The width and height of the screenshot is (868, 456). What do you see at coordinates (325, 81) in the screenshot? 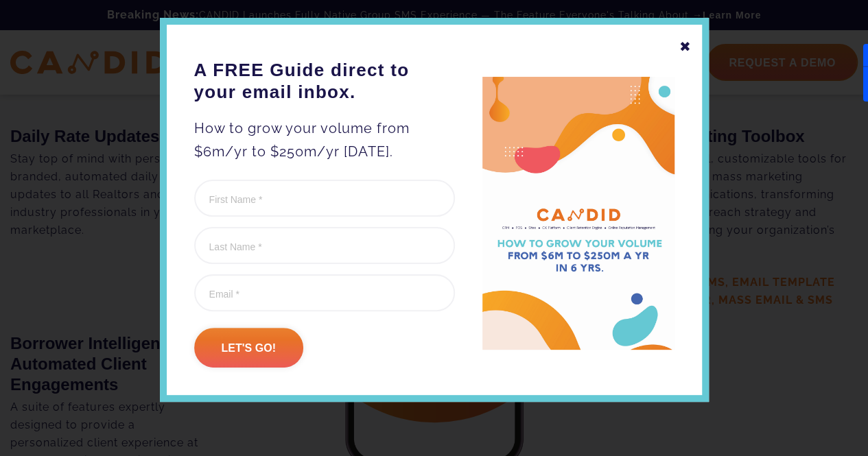
I see `h3: A FREE Guide direct to your email inbox.` at bounding box center [325, 81].